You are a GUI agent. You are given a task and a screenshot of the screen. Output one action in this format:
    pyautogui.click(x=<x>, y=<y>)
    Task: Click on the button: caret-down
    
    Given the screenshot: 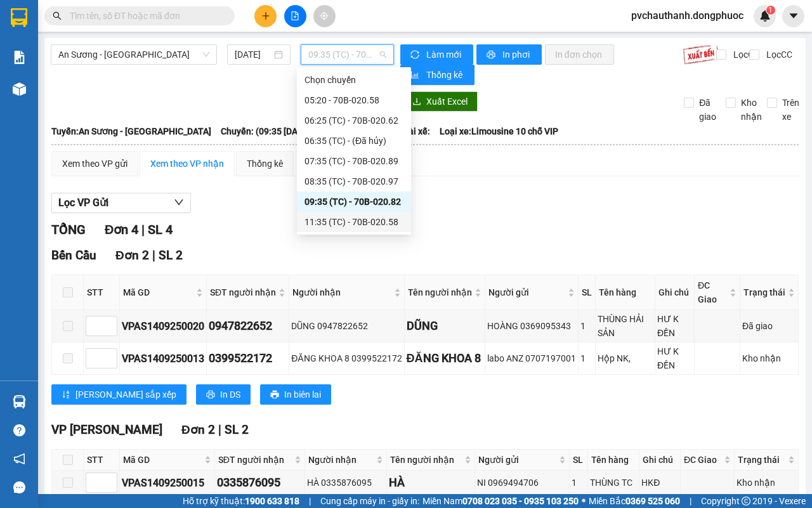 What is the action you would take?
    pyautogui.click(x=793, y=16)
    